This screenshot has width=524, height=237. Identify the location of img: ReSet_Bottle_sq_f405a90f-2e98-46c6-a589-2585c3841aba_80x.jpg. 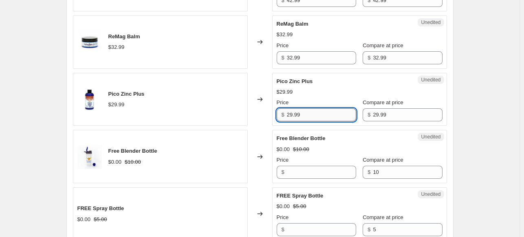
(90, 157).